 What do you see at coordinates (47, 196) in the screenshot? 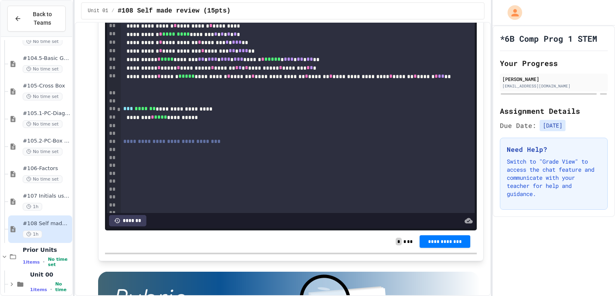
I see `span: #107 Initials using shapes(11pts)` at bounding box center [47, 196].